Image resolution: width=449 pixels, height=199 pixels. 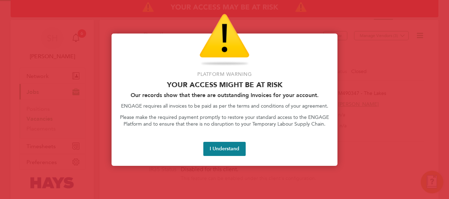 What do you see at coordinates (224, 95) in the screenshot?
I see `h2: Our records show that there are outstanding Invoices for your account.` at bounding box center [224, 95].